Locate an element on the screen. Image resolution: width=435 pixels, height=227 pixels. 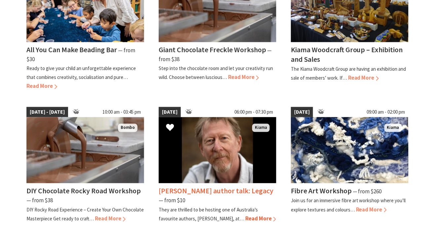
img: Chocolate Production. The Treat Factory is located at coordinates (85, 150).